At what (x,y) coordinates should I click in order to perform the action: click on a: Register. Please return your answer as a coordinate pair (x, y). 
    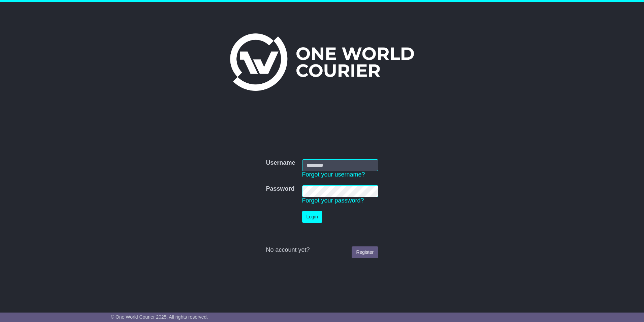
    Looking at the image, I should click on (365, 252).